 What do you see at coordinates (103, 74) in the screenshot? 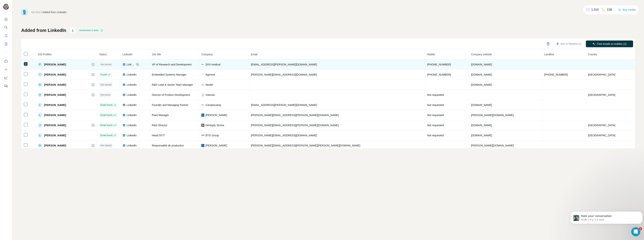
I see `span: Found` at bounding box center [103, 74].